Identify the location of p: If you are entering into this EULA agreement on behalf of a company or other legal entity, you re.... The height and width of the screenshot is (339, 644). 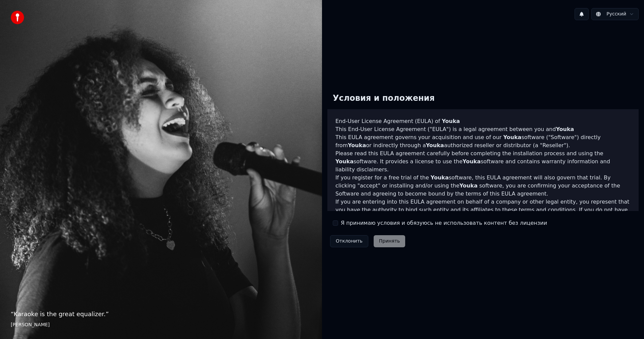
(483, 214).